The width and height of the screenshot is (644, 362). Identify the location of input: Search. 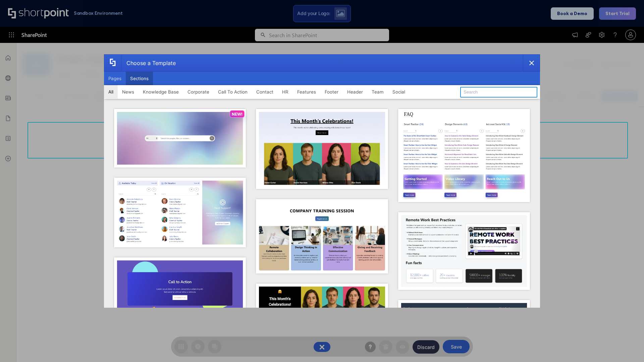
(498, 92).